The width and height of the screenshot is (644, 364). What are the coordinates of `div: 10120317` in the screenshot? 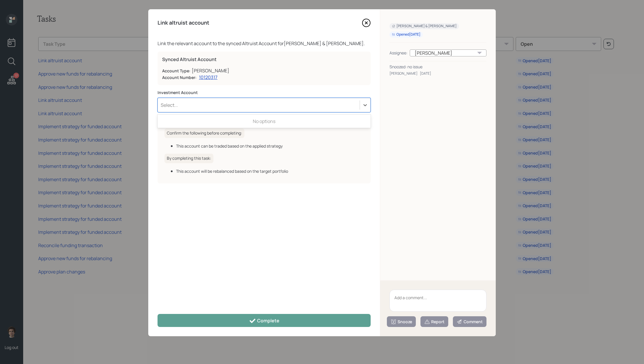 It's located at (208, 77).